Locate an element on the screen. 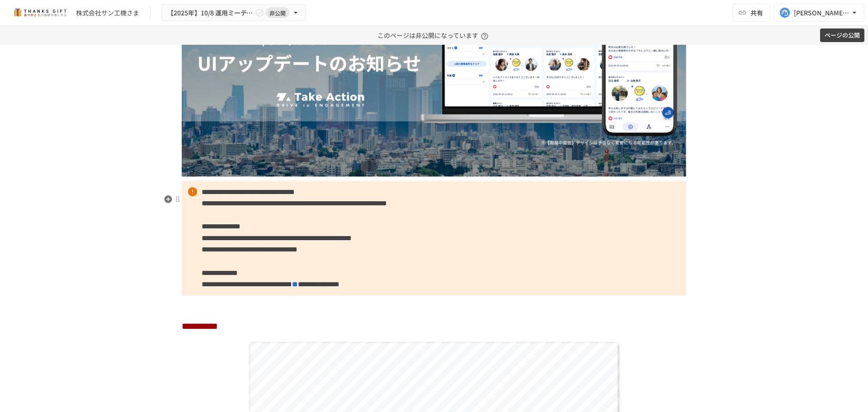  img: mMP1OxWUAhQbsRWCurg7vIHe5HqDpP7qZo7fRoNLXQh is located at coordinates (40, 13).